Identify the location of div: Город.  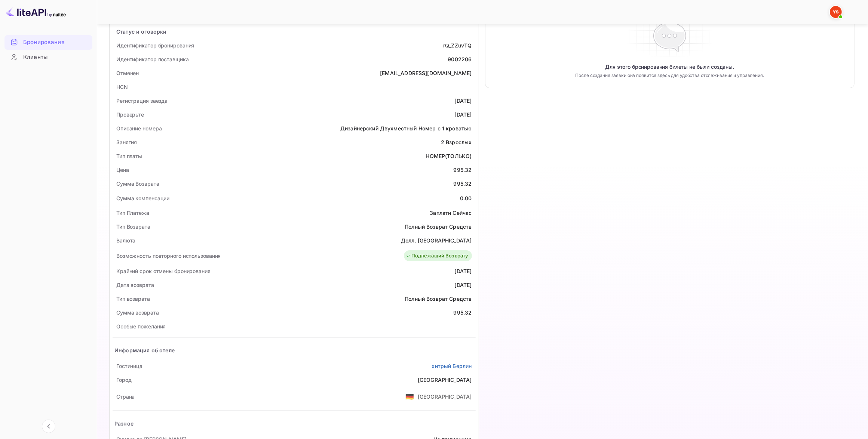
(124, 380).